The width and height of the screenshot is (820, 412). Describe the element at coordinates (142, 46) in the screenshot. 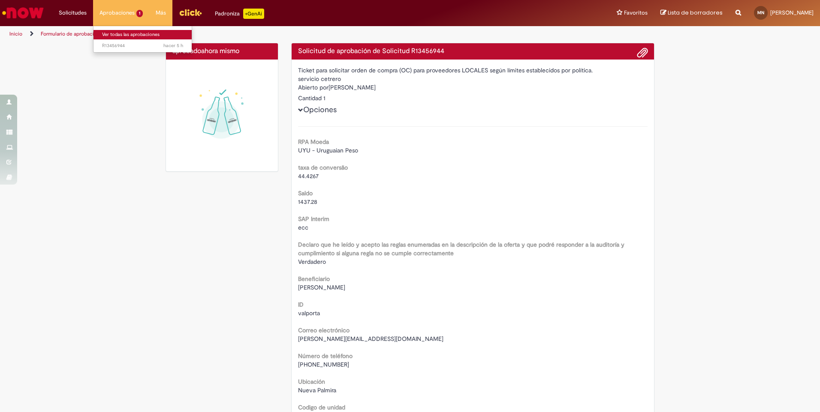

I see `span: R13456944` at that location.